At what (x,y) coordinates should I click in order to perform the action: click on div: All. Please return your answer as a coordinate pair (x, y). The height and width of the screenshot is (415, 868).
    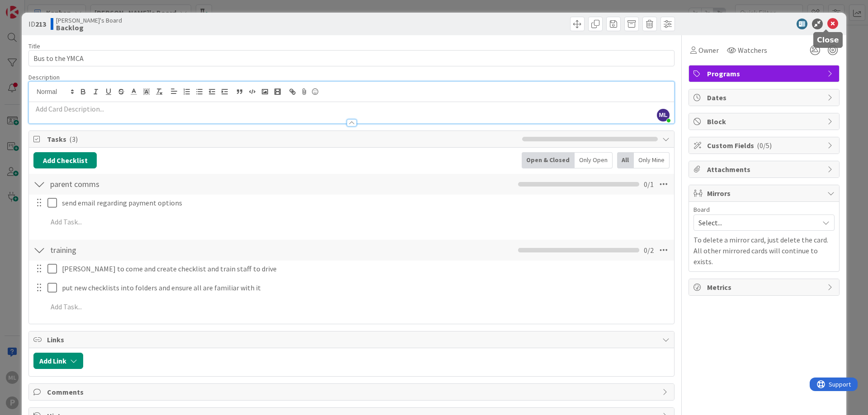
    Looking at the image, I should click on (625, 161).